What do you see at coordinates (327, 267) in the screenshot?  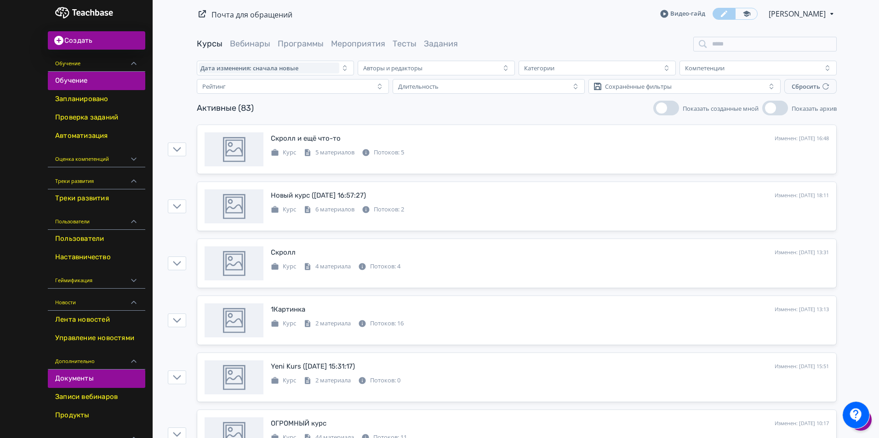 I see `div: 4 материала` at bounding box center [327, 267].